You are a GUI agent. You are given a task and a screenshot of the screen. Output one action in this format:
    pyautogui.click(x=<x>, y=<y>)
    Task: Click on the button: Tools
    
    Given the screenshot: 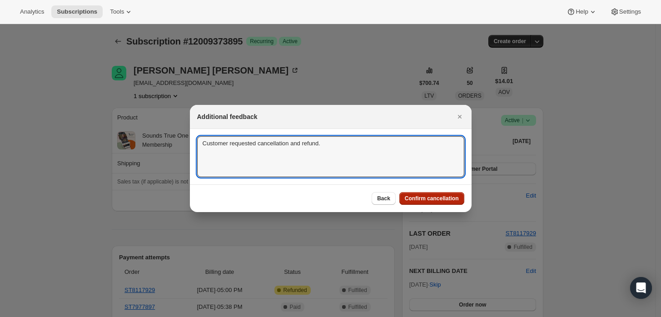 What is the action you would take?
    pyautogui.click(x=121, y=12)
    